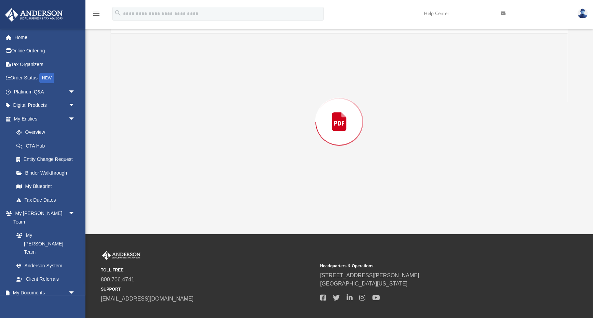  What do you see at coordinates (45, 78) in the screenshot?
I see `a: Order StatusNEW` at bounding box center [45, 78].